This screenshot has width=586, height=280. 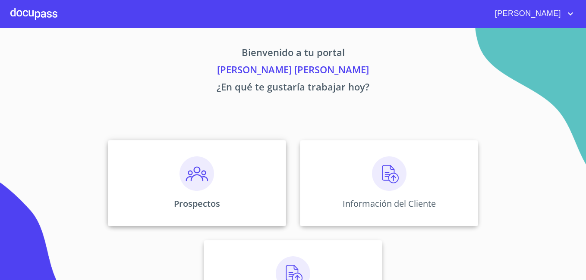 What do you see at coordinates (197, 204) in the screenshot?
I see `p: Prospectos` at bounding box center [197, 204].